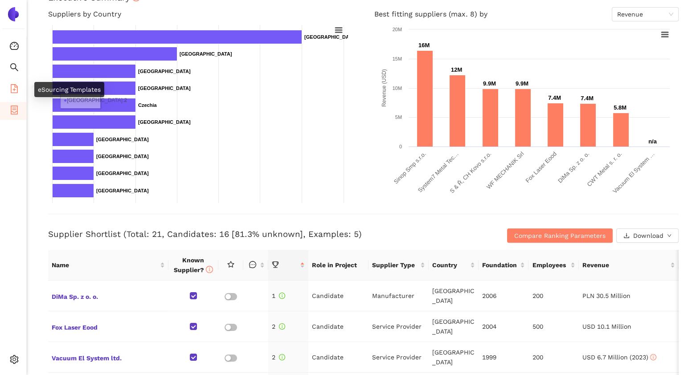 This screenshot has height=375, width=700. Describe the element at coordinates (14, 90) in the screenshot. I see `span: file-add` at that location.